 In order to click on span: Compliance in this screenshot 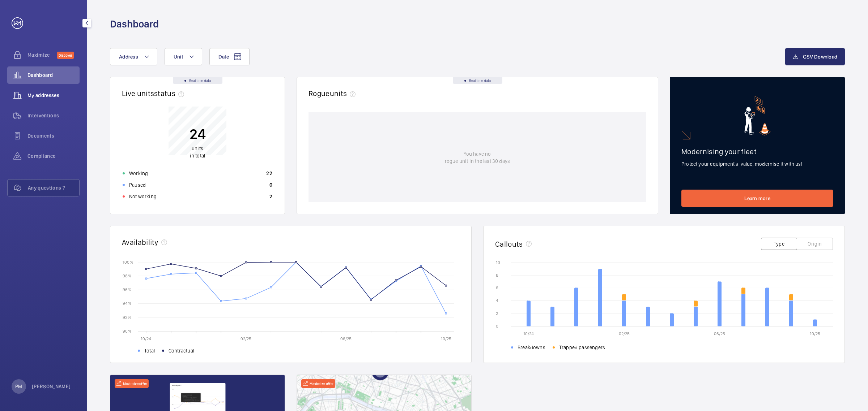, I will do `click(54, 156)`.